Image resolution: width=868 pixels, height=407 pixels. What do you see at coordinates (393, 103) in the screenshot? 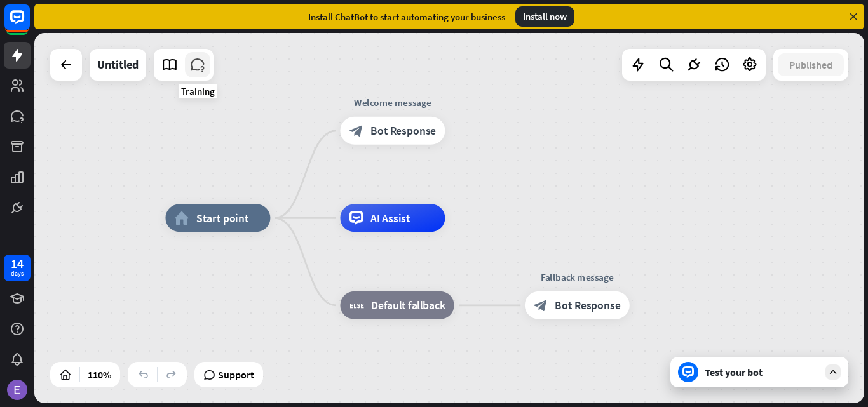
I see `div: Welcome message` at bounding box center [393, 103].